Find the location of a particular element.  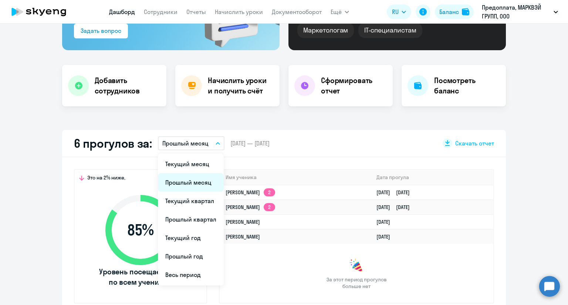

div: Баланс is located at coordinates (449, 12).